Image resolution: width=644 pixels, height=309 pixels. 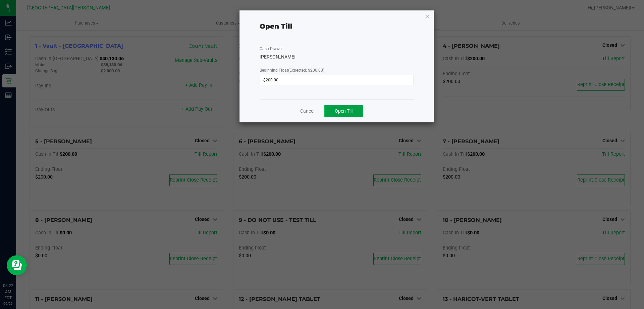 What do you see at coordinates (343, 111) in the screenshot?
I see `button: Open Till` at bounding box center [343, 111].